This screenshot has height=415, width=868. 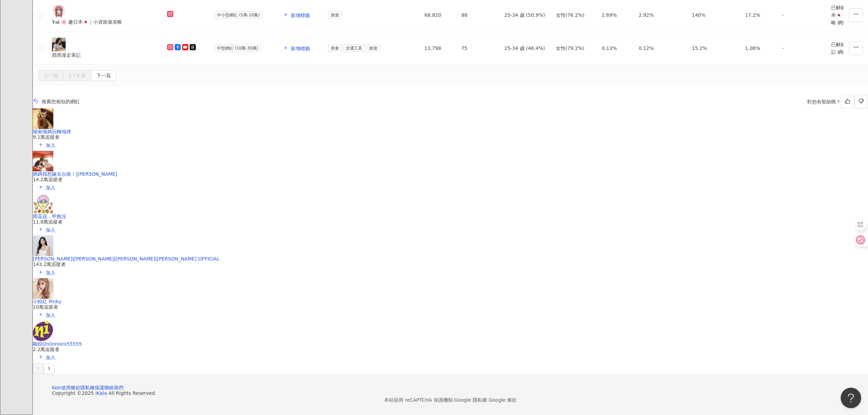 What do you see at coordinates (77, 75) in the screenshot?
I see `button: 1 / 4 頁` at bounding box center [77, 75].